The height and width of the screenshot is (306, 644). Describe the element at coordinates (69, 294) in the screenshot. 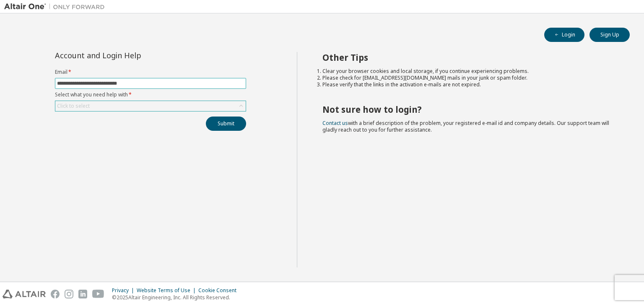

I see `img: instagram.svg` at that location.